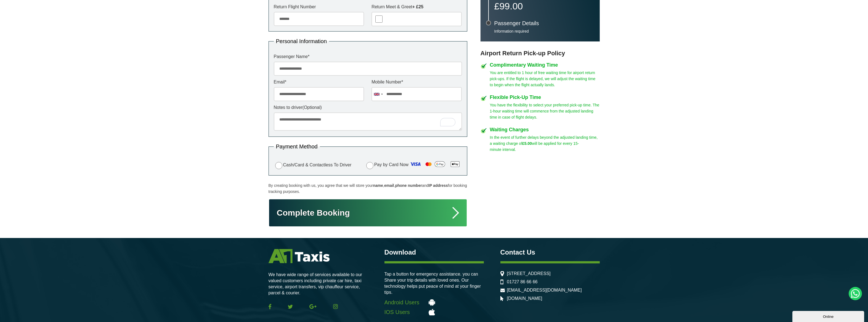 This screenshot has height=322, width=868. Describe the element at coordinates (378, 94) in the screenshot. I see `div: United Kingdom: +44` at that location.